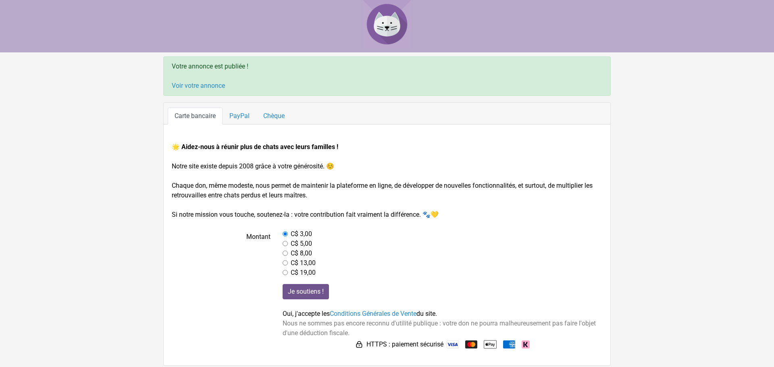 This screenshot has height=367, width=774. I want to click on img: Visa, so click(453, 345).